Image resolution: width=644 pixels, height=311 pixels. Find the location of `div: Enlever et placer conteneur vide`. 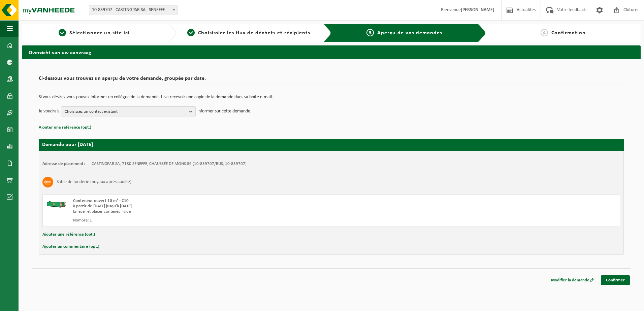

div: Enlever et placer conteneur vide is located at coordinates (215, 212).